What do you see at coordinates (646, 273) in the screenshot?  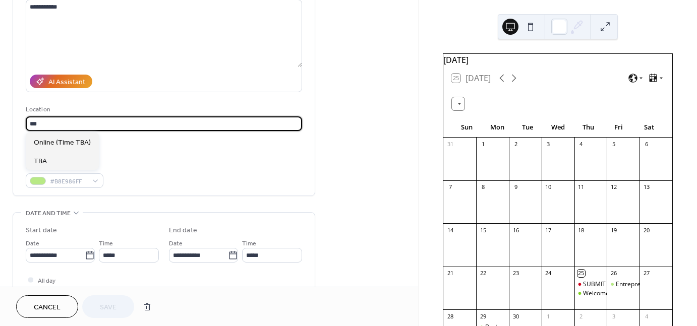 I see `div: 27` at bounding box center [646, 273].